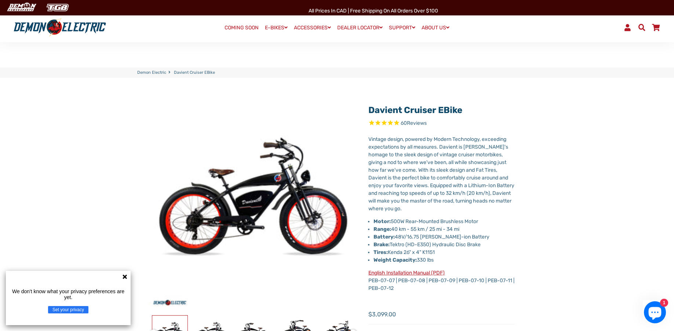  I want to click on a: ABOUT US, so click(436, 28).